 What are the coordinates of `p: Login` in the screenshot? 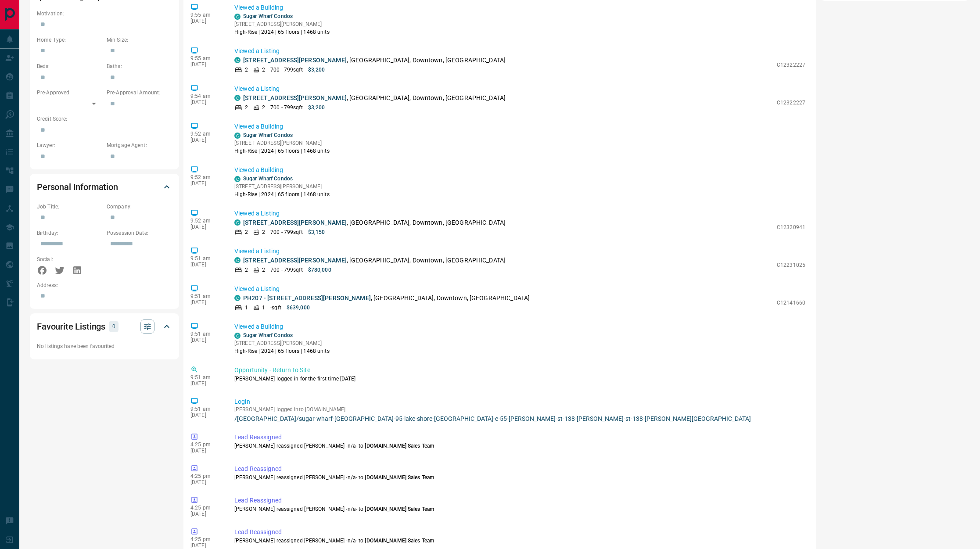 It's located at (519, 402).